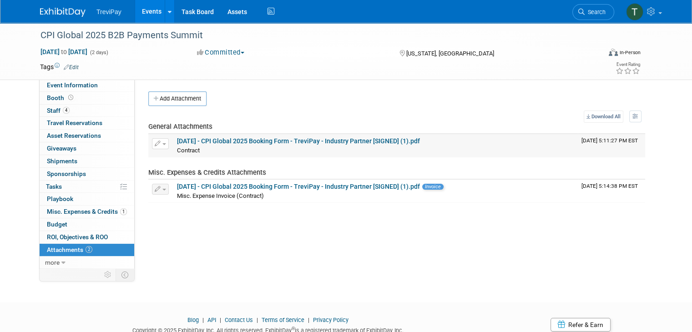 The width and height of the screenshot is (692, 332). Describe the element at coordinates (87, 186) in the screenshot. I see `a: Tasks` at that location.